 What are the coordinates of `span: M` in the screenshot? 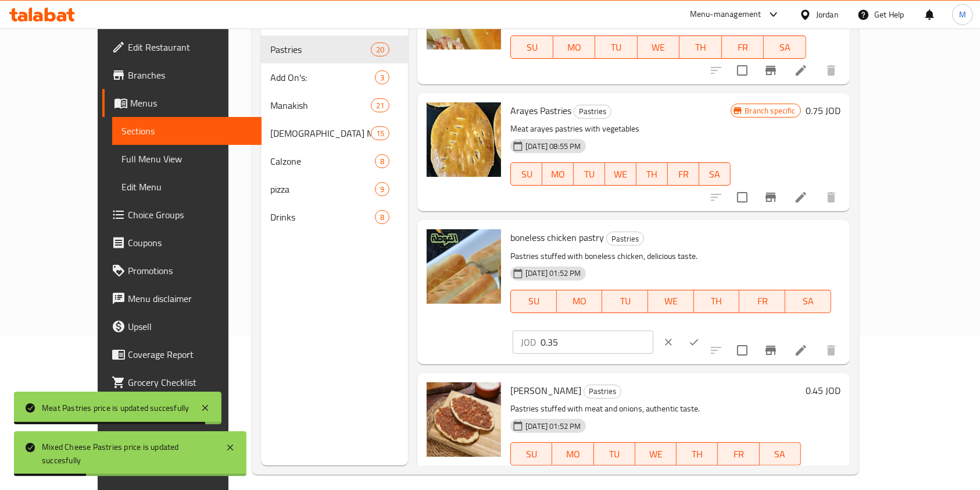 It's located at (963, 15).